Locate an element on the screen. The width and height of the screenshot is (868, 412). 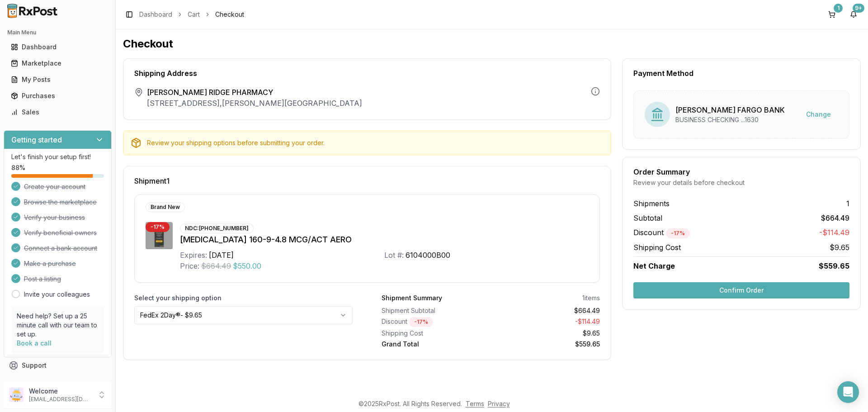
div: $559.65 is located at coordinates (548, 344).